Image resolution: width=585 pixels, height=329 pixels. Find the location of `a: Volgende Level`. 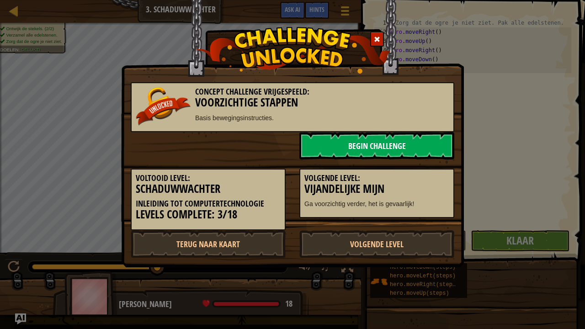

a: Volgende Level is located at coordinates (376, 244).